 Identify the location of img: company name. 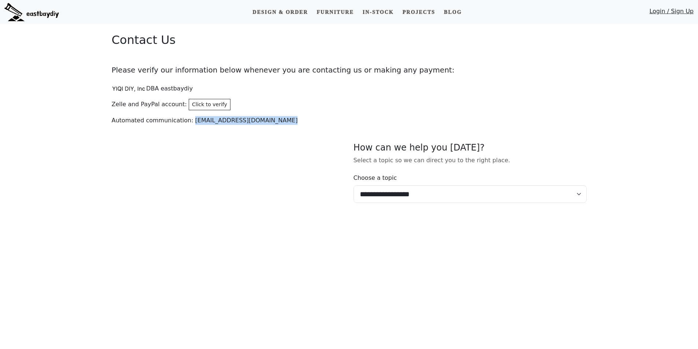
(129, 89).